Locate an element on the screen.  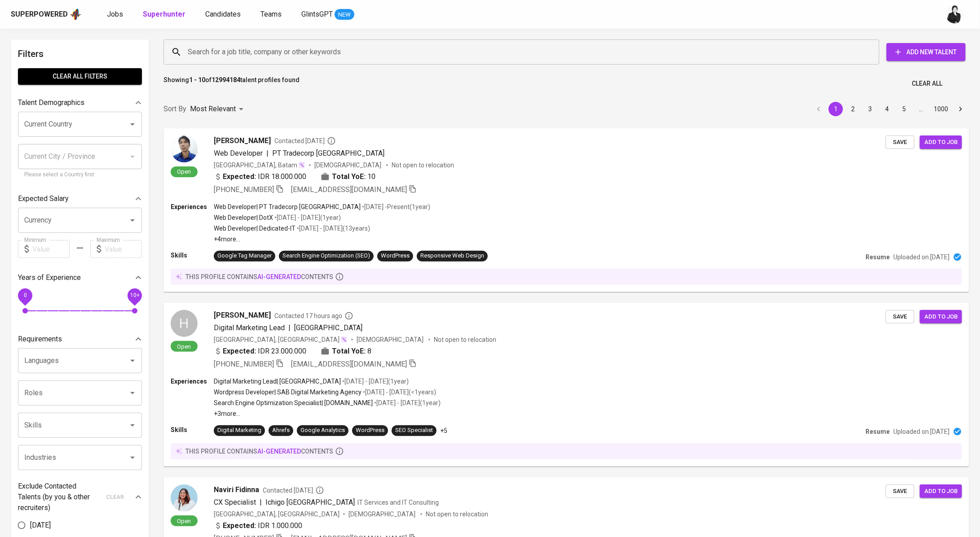
button: Clear All is located at coordinates (927, 84).